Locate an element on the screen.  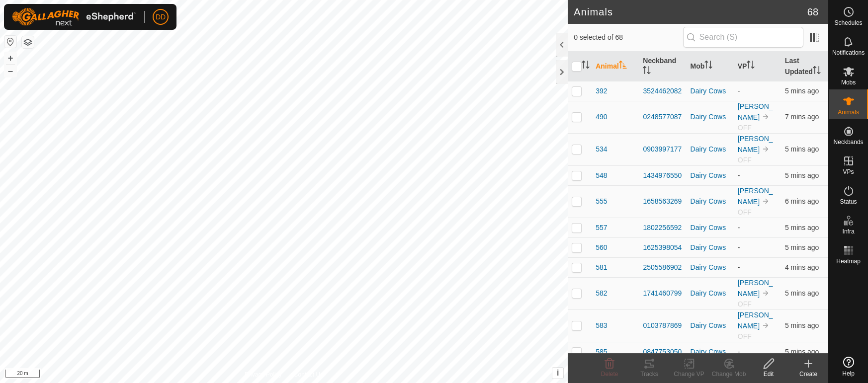
span: Status is located at coordinates (848, 202).